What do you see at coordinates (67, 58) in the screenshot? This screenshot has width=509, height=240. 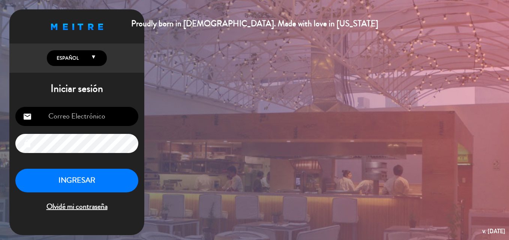 I see `span: Español` at bounding box center [67, 58].